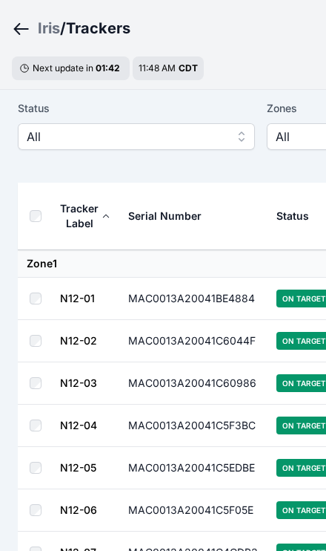  I want to click on span: Next update in, so click(63, 68).